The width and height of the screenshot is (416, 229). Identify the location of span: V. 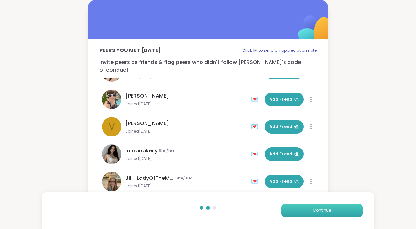
(112, 127).